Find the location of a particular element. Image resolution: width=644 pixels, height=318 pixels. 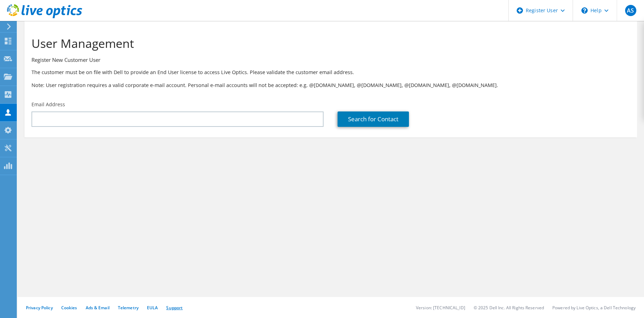

label: Email Address is located at coordinates (48, 105).